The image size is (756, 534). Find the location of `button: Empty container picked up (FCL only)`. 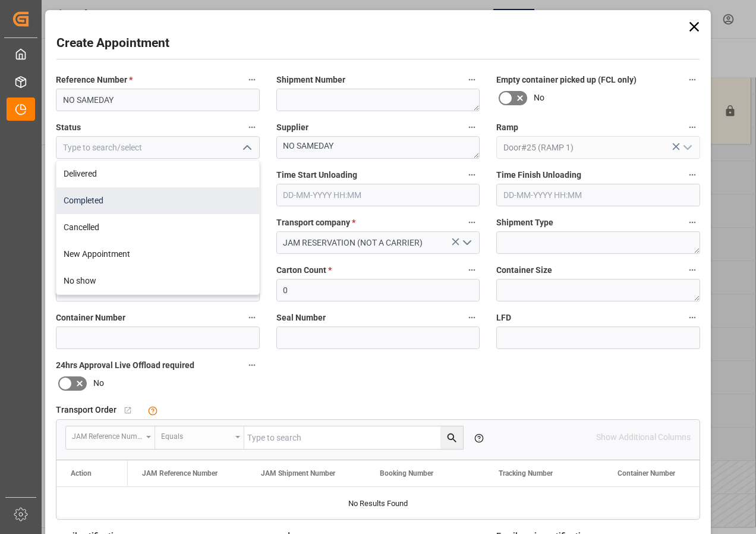

button: Empty container picked up (FCL only) is located at coordinates (692, 80).